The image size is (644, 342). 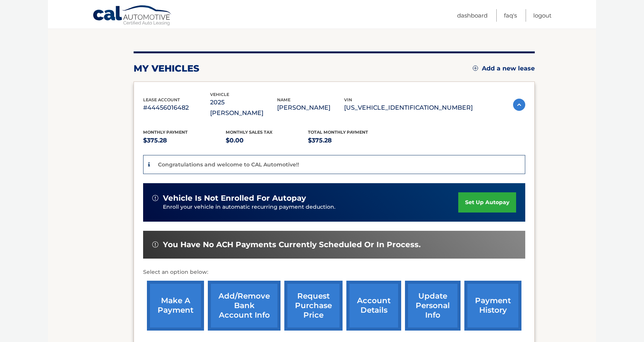 What do you see at coordinates (132, 16) in the screenshot?
I see `a: Cal Automotive` at bounding box center [132, 16].